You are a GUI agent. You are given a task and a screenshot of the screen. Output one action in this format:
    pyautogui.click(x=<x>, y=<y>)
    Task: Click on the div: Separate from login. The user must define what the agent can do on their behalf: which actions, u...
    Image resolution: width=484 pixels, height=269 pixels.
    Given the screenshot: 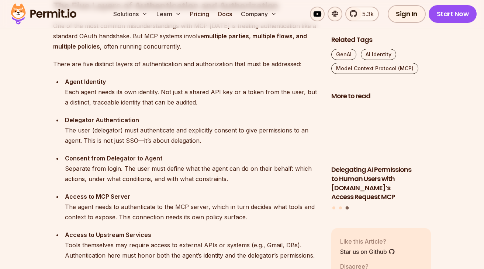 What is the action you would take?
    pyautogui.click(x=192, y=169)
    